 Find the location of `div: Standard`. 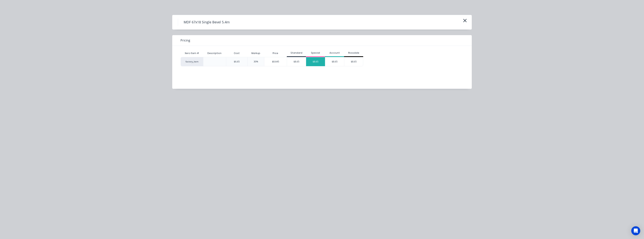

div: Standard is located at coordinates (296, 53).